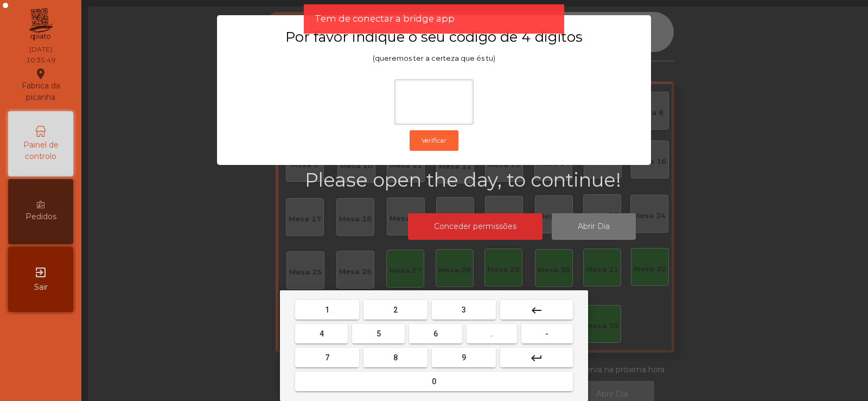 The image size is (868, 401). I want to click on span: Tem de conectar a bridge app, so click(384, 19).